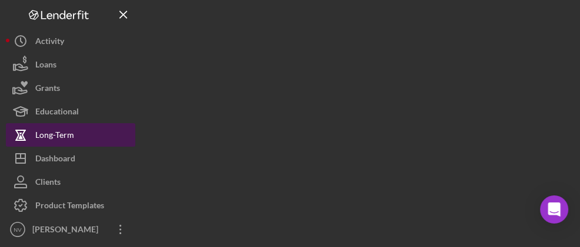 Image resolution: width=580 pixels, height=247 pixels. Describe the element at coordinates (71, 206) in the screenshot. I see `a: Product Templates` at that location.